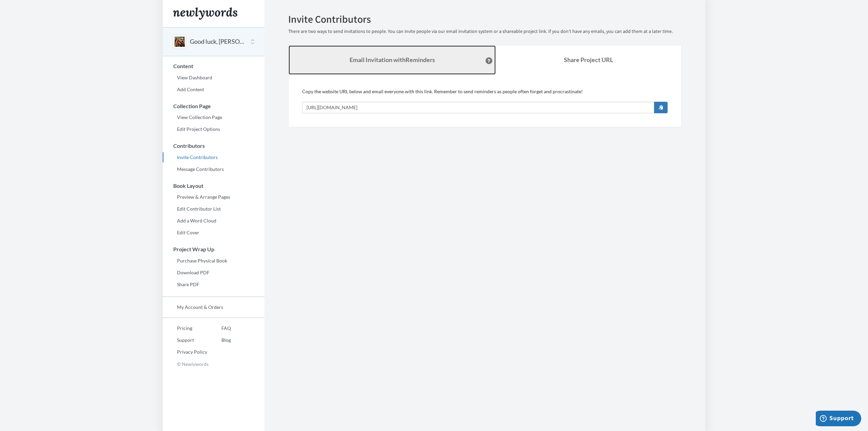 This screenshot has height=431, width=868. What do you see at coordinates (214, 221) in the screenshot?
I see `a: Add a Word Cloud` at bounding box center [214, 221].